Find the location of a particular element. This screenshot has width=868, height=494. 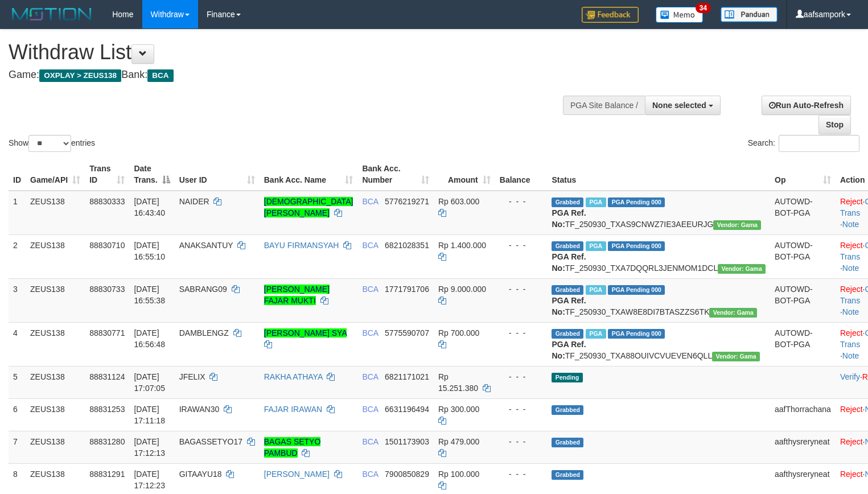

span: Copy 6821171021 to clipboard is located at coordinates (407, 377).